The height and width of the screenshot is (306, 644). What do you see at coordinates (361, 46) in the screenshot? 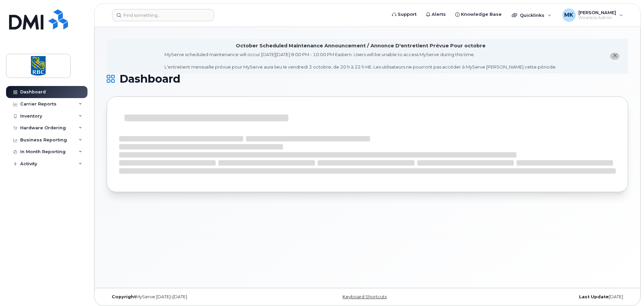
I see `div: October Scheduled Maintenance Announcement / Annonce D'entretient Prévue Pour octobre` at bounding box center [361, 46].